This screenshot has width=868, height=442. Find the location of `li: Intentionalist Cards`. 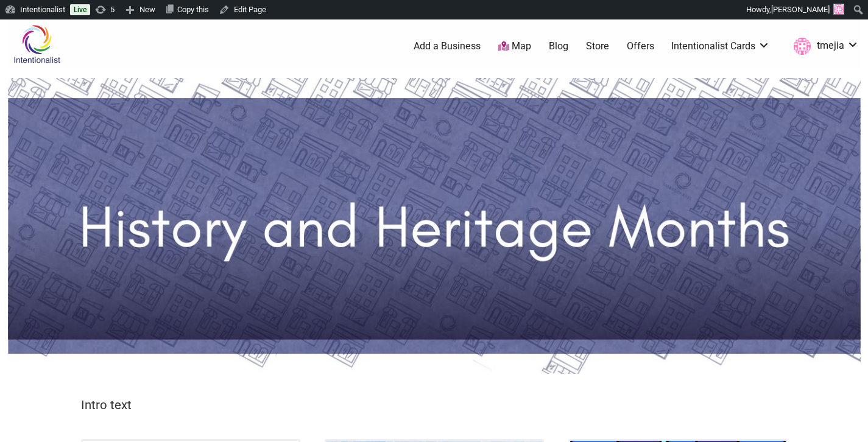

li: Intentionalist Cards is located at coordinates (721, 46).